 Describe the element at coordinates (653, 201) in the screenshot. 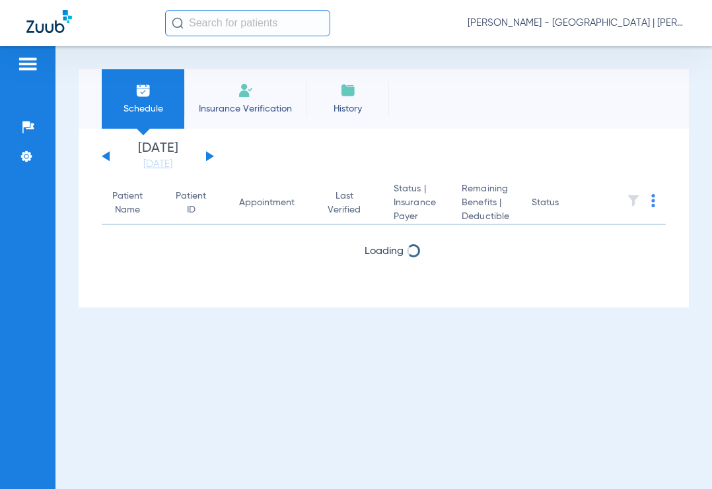

I see `img: group-dot-blue.svg` at that location.